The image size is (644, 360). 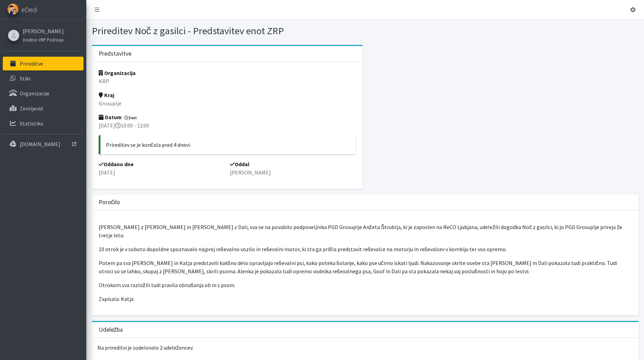 I want to click on a: Organizacije, so click(x=43, y=93).